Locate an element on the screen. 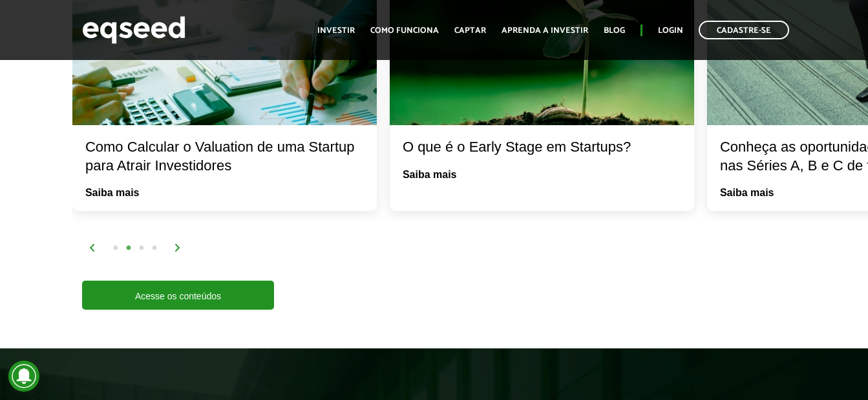 This screenshot has height=400, width=868. button: 1 of 2 is located at coordinates (116, 249).